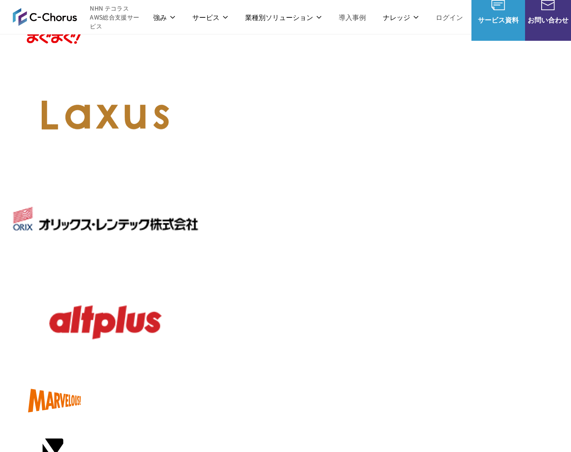  I want to click on a: 導入事例, so click(352, 17).